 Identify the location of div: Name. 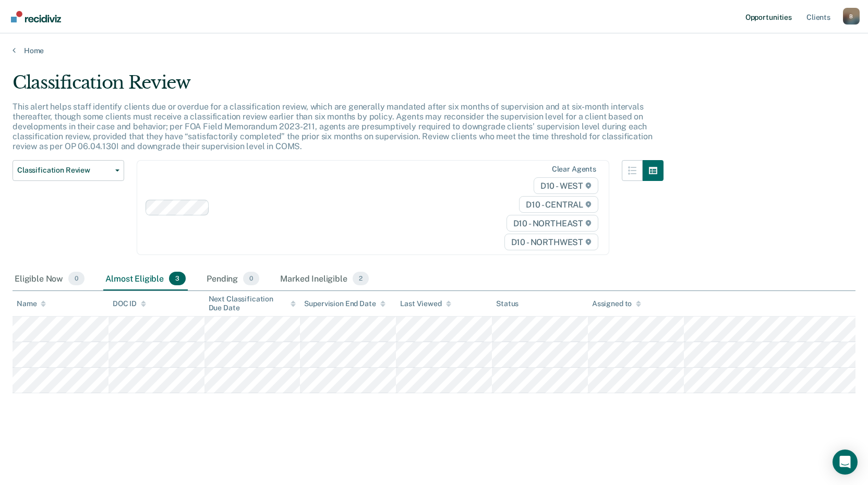
(31, 303).